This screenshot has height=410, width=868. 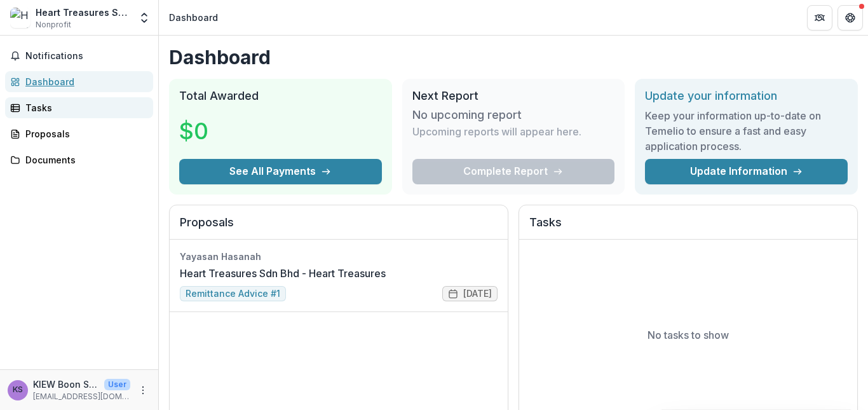 I want to click on nav: breadcrumb, so click(x=193, y=17).